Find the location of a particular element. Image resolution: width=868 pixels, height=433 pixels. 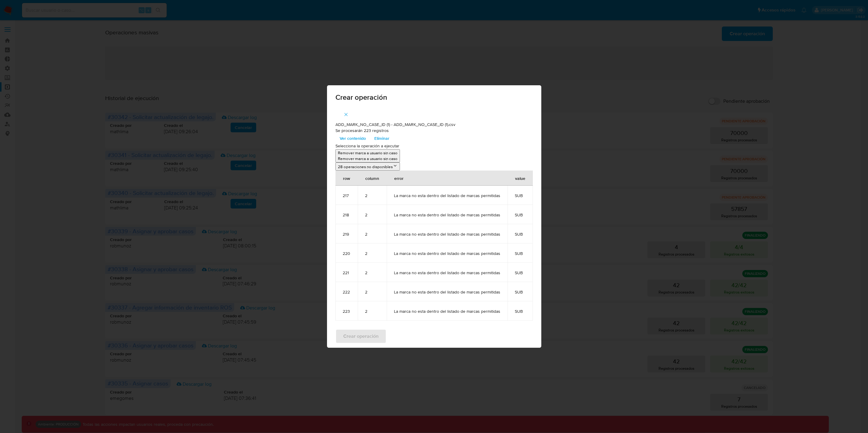

button: 28 operaciones no disponibles is located at coordinates (367, 166).